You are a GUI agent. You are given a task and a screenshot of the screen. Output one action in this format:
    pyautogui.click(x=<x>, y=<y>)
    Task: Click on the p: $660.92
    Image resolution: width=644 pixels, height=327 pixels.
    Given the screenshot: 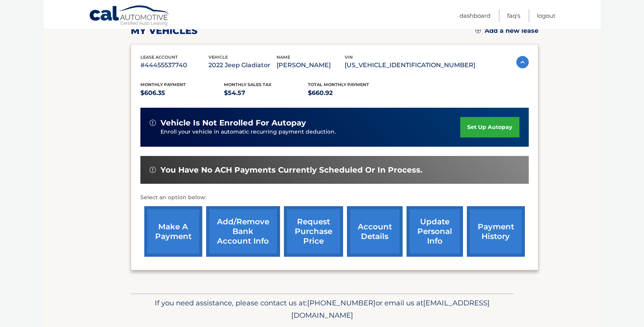 What is the action you would take?
    pyautogui.click(x=349, y=93)
    